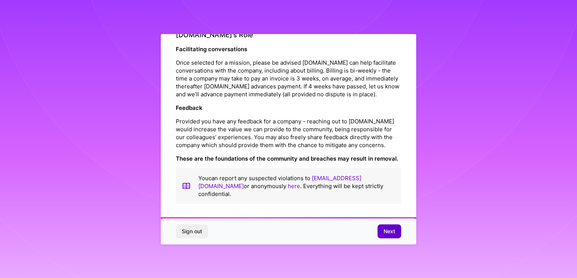 This screenshot has height=278, width=577. Describe the element at coordinates (192, 231) in the screenshot. I see `span: Sign out` at that location.